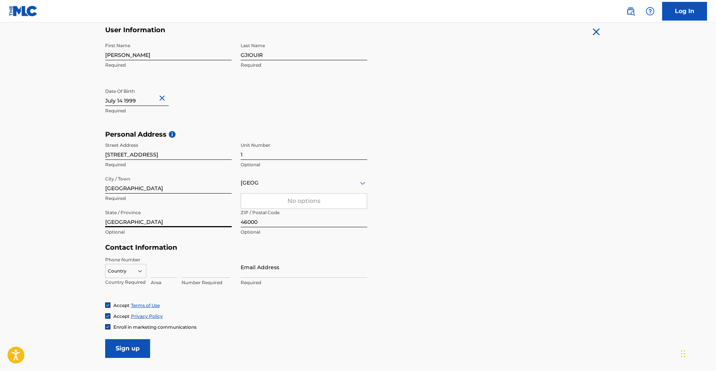 This screenshot has height=371, width=716. I want to click on a: Privacy Policy, so click(147, 316).